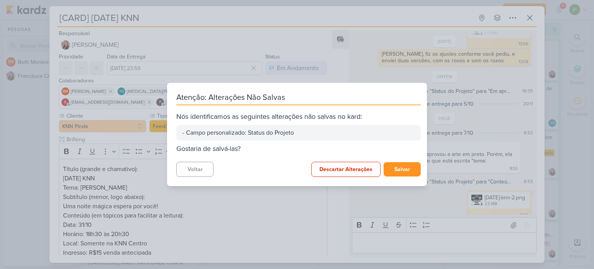 This screenshot has height=269, width=594. I want to click on div: Nós identificamos as seguintes alterações não salvas no kard:, so click(299, 116).